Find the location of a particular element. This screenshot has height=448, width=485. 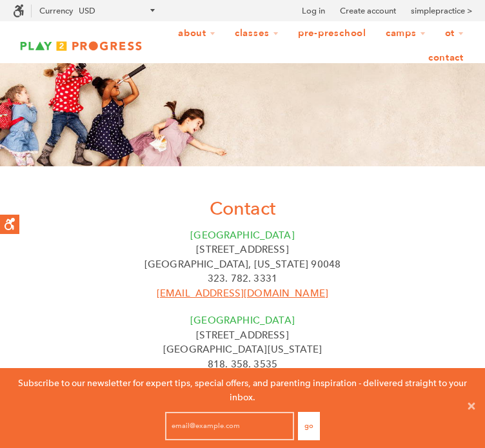

a: OT is located at coordinates (454, 33).